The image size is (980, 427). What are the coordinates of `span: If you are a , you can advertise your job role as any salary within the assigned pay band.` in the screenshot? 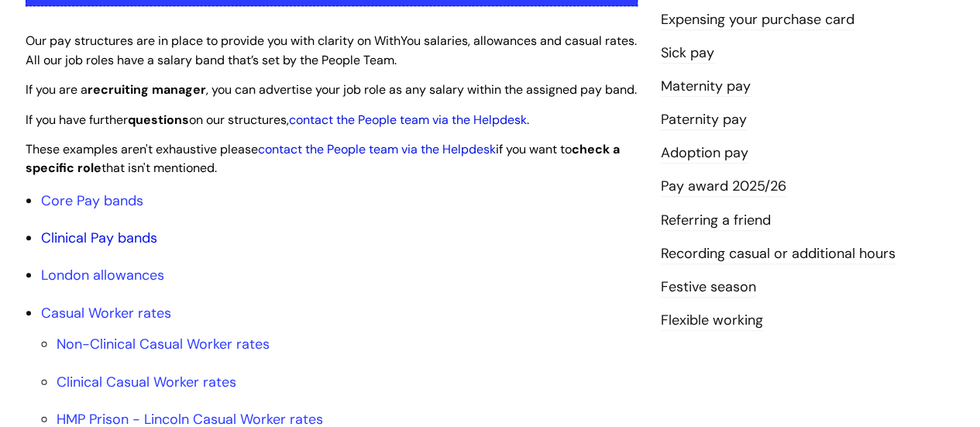 It's located at (331, 89).